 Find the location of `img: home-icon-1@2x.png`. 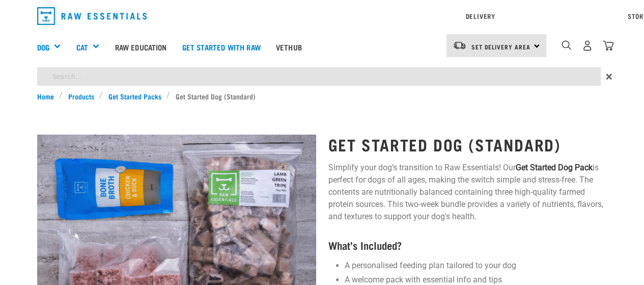

img: home-icon-1@2x.png is located at coordinates (566, 45).